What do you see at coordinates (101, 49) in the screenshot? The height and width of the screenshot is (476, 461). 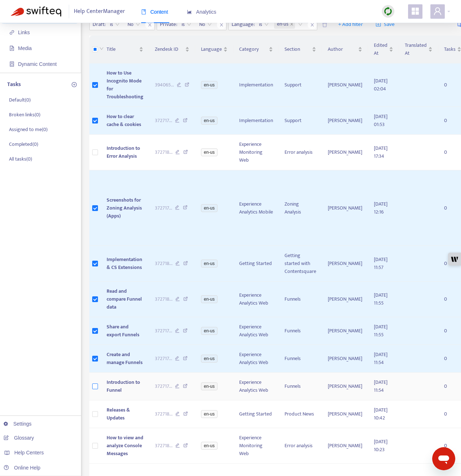 I see `span: down` at bounding box center [101, 49].